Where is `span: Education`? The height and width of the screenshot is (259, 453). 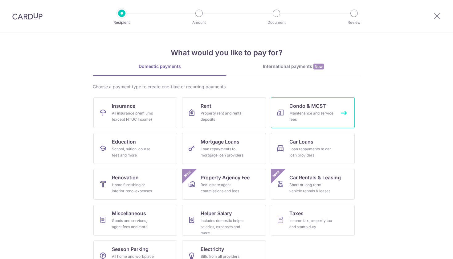 span: Education is located at coordinates (124, 141).